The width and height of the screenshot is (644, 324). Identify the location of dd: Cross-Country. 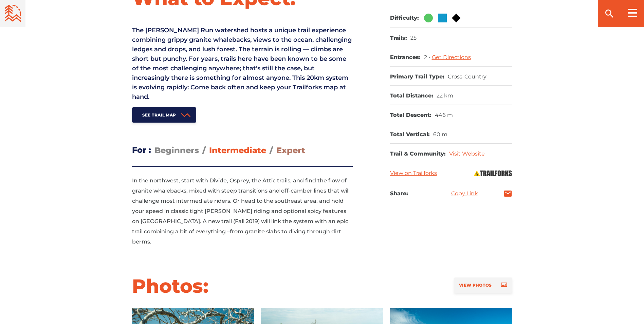
(467, 77).